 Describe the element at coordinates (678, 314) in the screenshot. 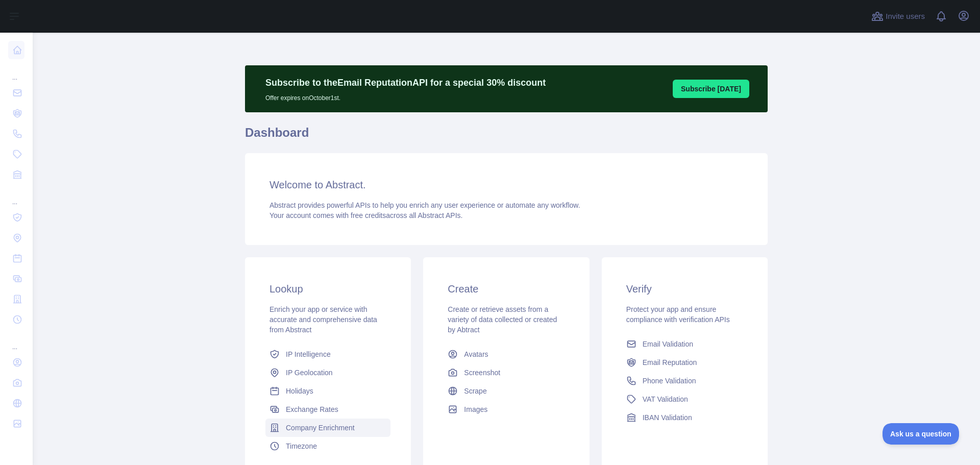

I see `span: Protect your app and ensure compliance with verification APIs` at that location.